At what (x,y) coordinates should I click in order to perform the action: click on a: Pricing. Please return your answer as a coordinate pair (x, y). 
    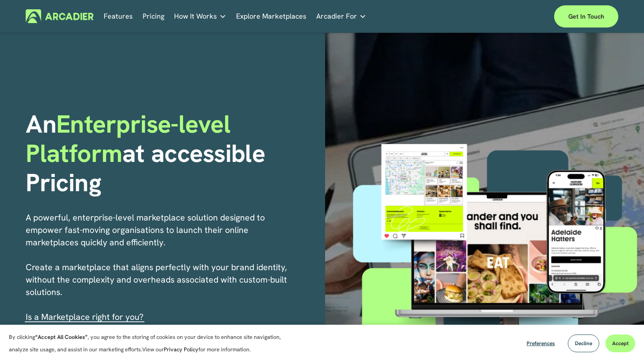
    Looking at the image, I should click on (154, 16).